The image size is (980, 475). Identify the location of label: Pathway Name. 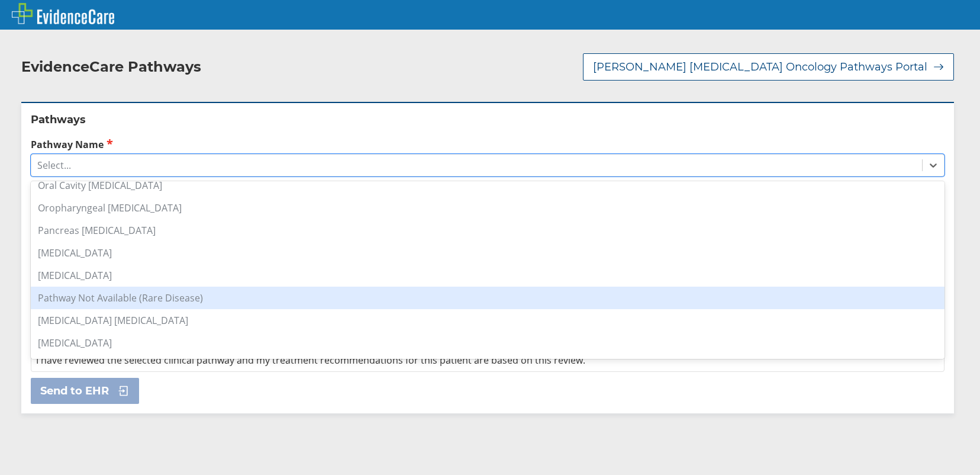
(488, 144).